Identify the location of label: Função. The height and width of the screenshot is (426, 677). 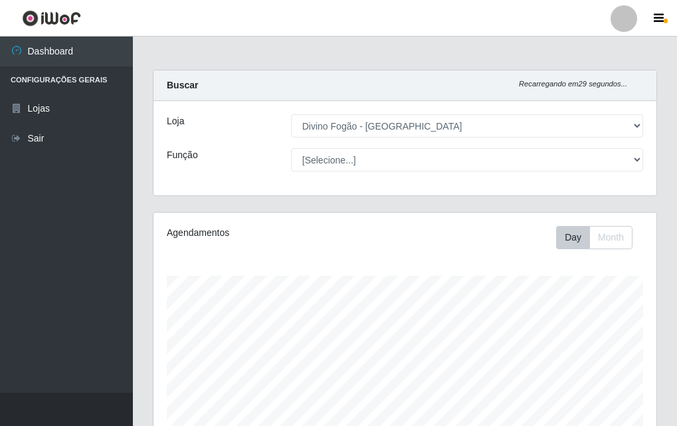
(182, 155).